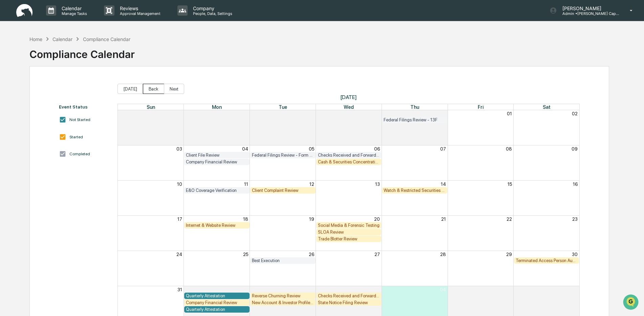 The height and width of the screenshot is (316, 644). What do you see at coordinates (444, 219) in the screenshot?
I see `button: 21` at bounding box center [444, 219].